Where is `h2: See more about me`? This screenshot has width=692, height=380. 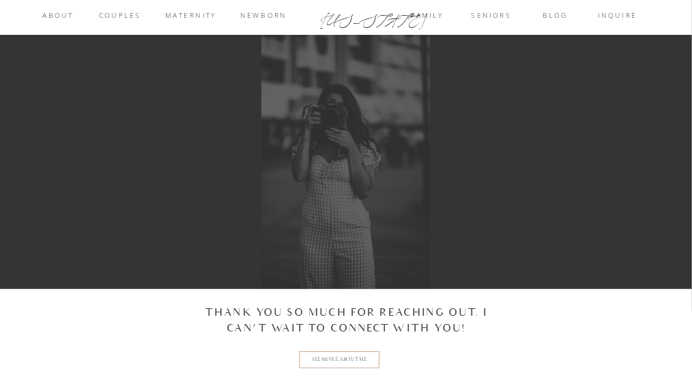
h2: See more about me is located at coordinates (339, 359).